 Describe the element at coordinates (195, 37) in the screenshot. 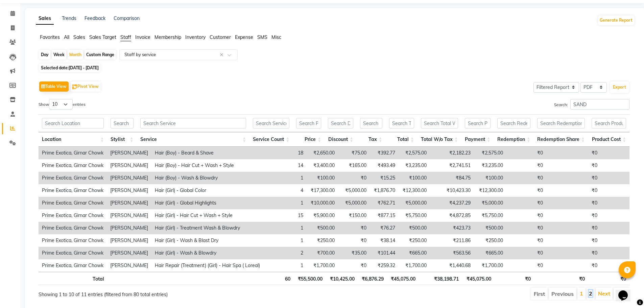

I see `span: Inventory` at that location.